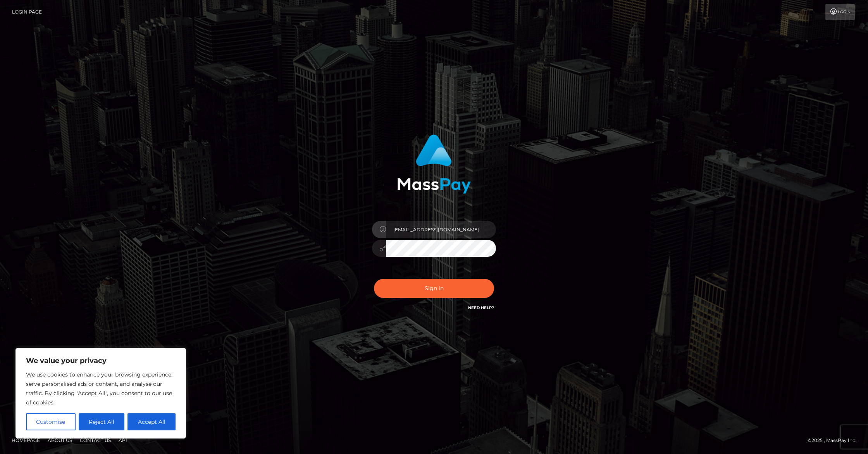  Describe the element at coordinates (123, 440) in the screenshot. I see `a: API` at that location.